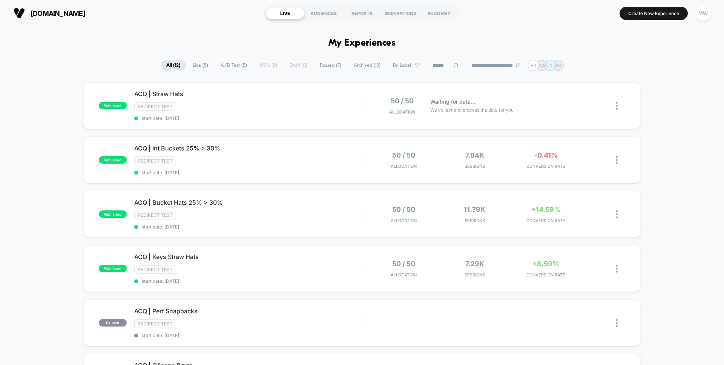 The image size is (724, 365). I want to click on span: Waiting for data..., so click(452, 102).